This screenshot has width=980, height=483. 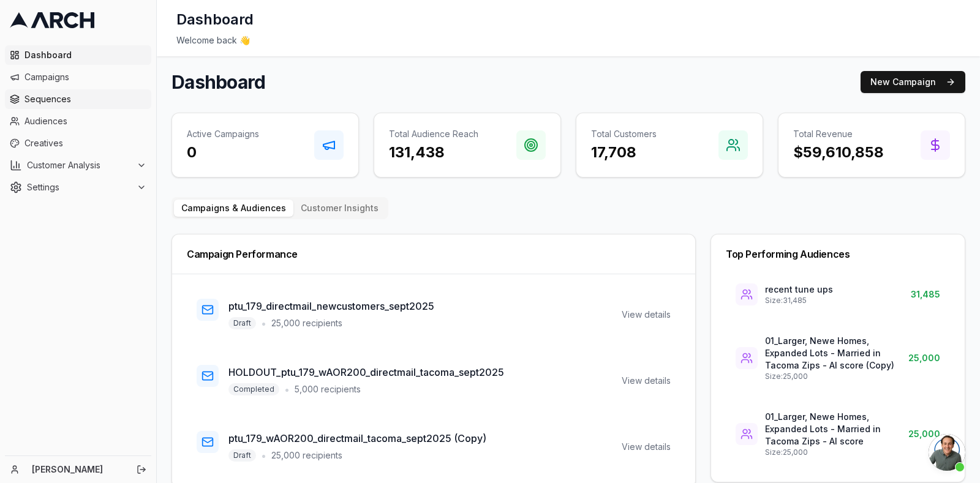 I want to click on a: Creatives, so click(x=78, y=144).